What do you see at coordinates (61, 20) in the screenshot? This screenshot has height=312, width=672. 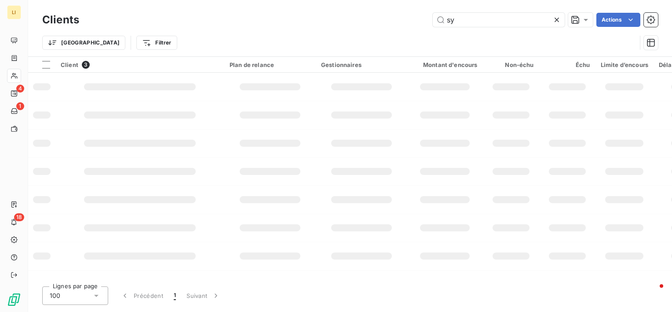 I see `h3: Clients` at bounding box center [61, 20].